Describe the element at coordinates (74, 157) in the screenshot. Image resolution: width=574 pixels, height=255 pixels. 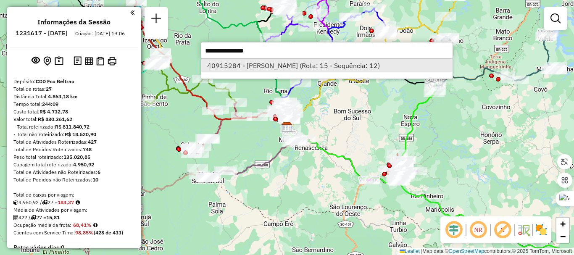
I see `div: Peso total roteirizado:` at that location.